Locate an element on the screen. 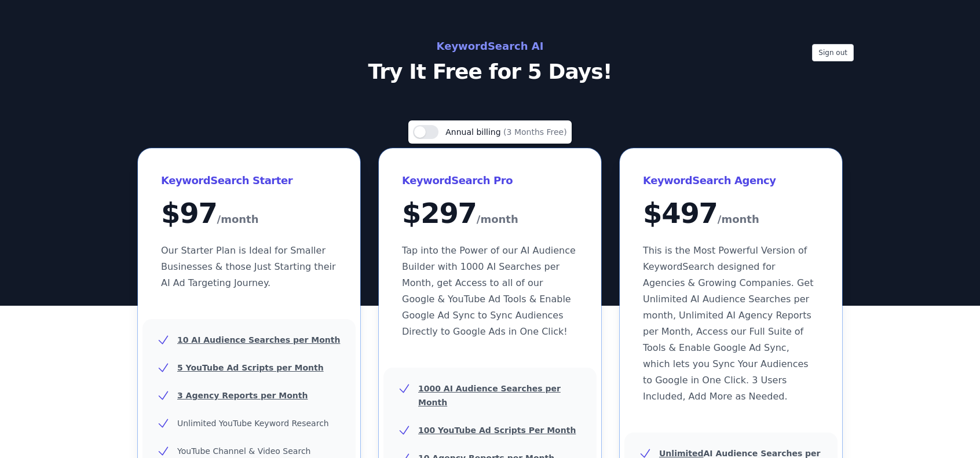 The image size is (980, 458). span: Our Starter Plan is Ideal for Smaller Businesses & those Just Starting their AI Ad Targeting Jour... is located at coordinates (248, 267).